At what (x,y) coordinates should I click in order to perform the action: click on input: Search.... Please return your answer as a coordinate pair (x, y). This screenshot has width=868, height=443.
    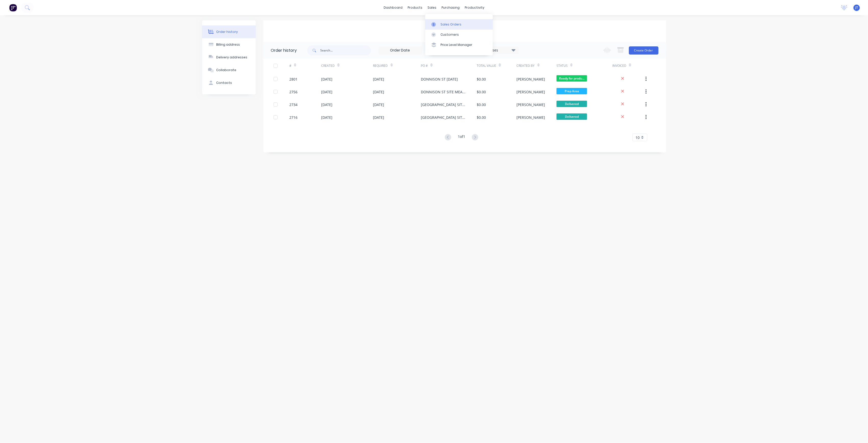
    Looking at the image, I should click on (346, 51).